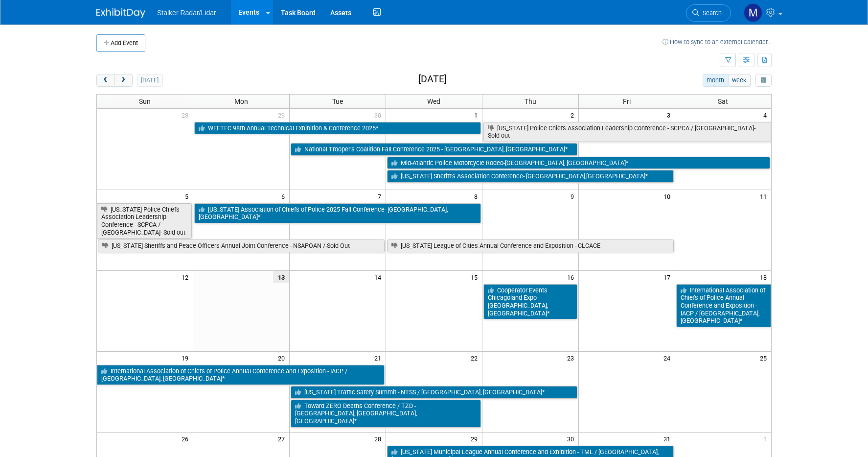  Describe the element at coordinates (281, 277) in the screenshot. I see `span: 13` at that location.